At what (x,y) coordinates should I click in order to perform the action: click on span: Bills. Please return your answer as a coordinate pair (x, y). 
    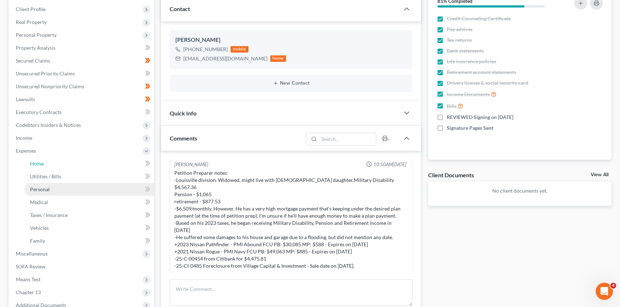
    Looking at the image, I should click on (451, 106).